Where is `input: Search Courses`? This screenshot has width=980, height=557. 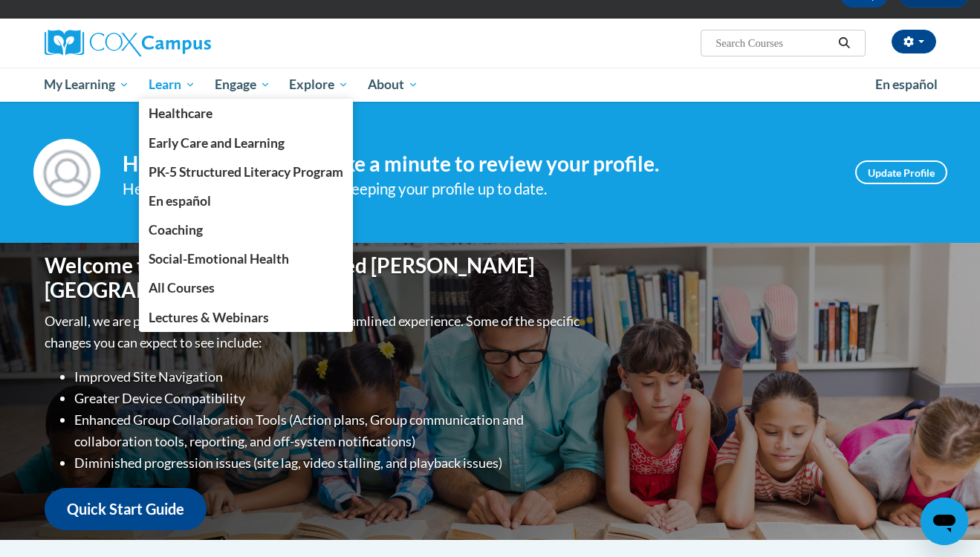
input: Search Courses is located at coordinates (773, 43).